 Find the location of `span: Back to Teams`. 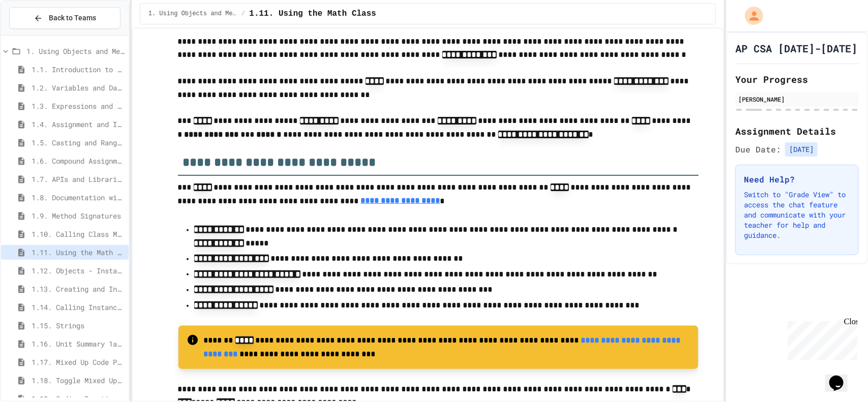

span: Back to Teams is located at coordinates (72, 18).